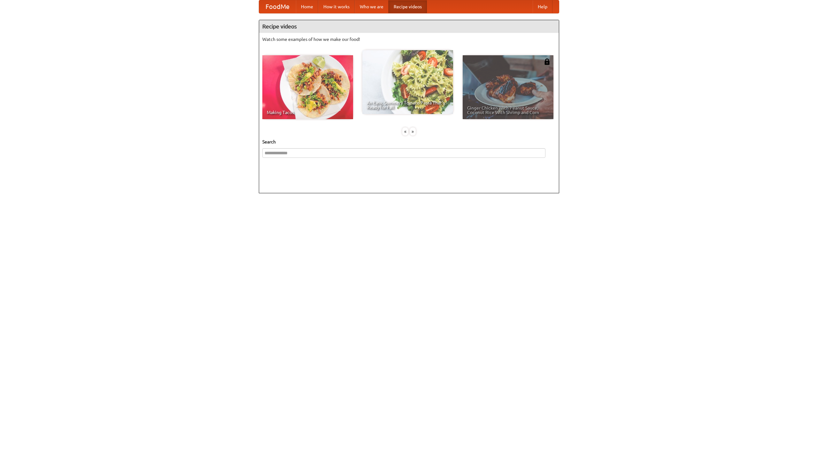  I want to click on span: An Easy, Summery Tomato Pasta That's Ready for Fall, so click(408, 105).